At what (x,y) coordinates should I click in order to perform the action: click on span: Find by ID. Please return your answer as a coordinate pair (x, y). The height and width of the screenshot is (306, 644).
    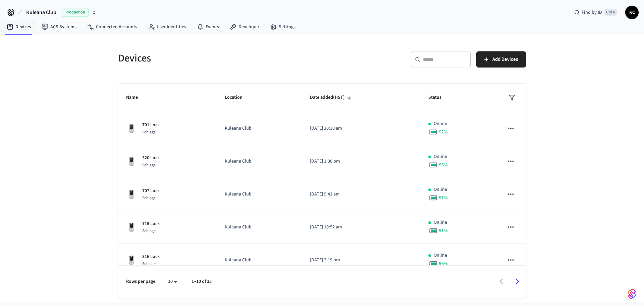
    Looking at the image, I should click on (592, 12).